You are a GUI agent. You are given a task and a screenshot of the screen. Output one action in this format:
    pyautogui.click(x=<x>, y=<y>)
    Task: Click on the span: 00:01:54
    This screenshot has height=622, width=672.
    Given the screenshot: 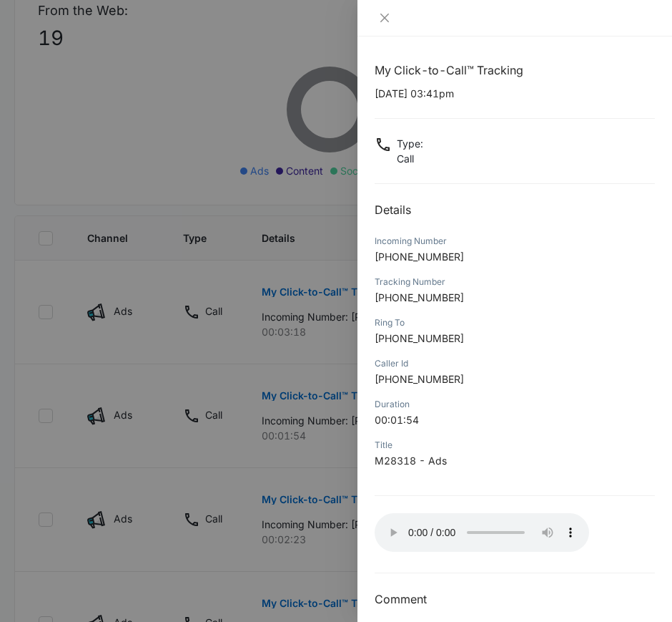 What is the action you would take?
    pyautogui.click(x=397, y=419)
    